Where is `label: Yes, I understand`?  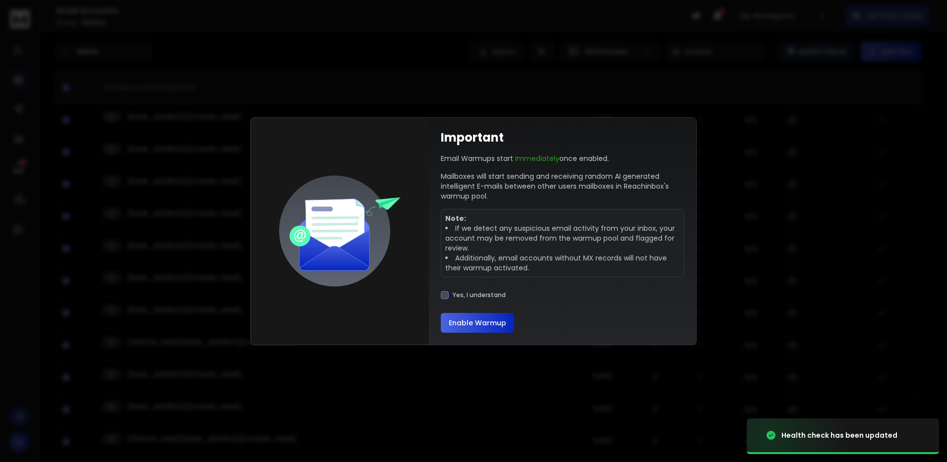 label: Yes, I understand is located at coordinates (479, 295).